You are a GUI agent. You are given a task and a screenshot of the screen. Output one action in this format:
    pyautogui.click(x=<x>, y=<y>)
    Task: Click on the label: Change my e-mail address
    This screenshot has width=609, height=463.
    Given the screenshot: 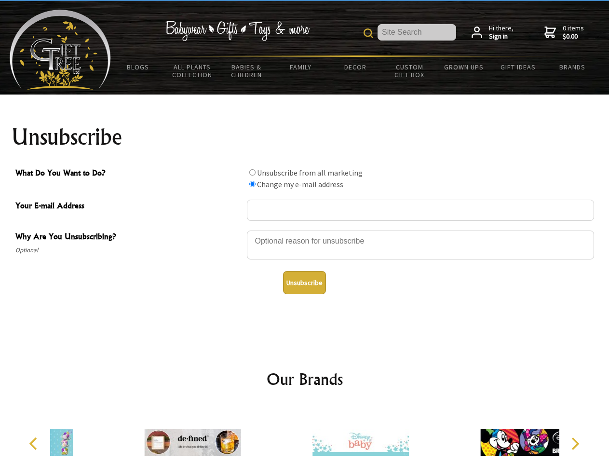 What is the action you would take?
    pyautogui.click(x=300, y=184)
    